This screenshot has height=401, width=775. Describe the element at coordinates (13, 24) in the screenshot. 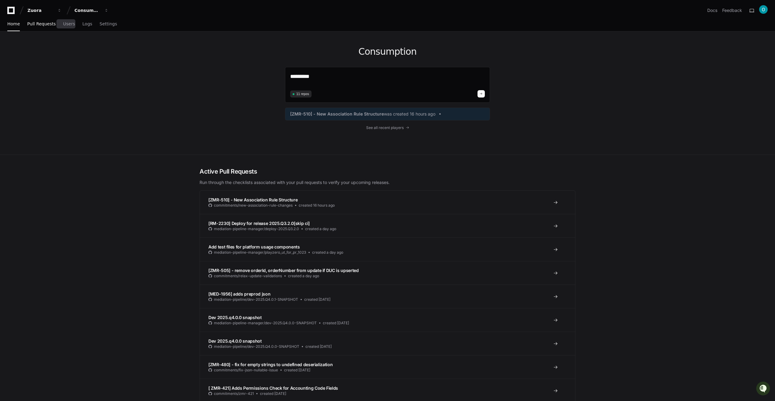

I see `a: Home` at that location.